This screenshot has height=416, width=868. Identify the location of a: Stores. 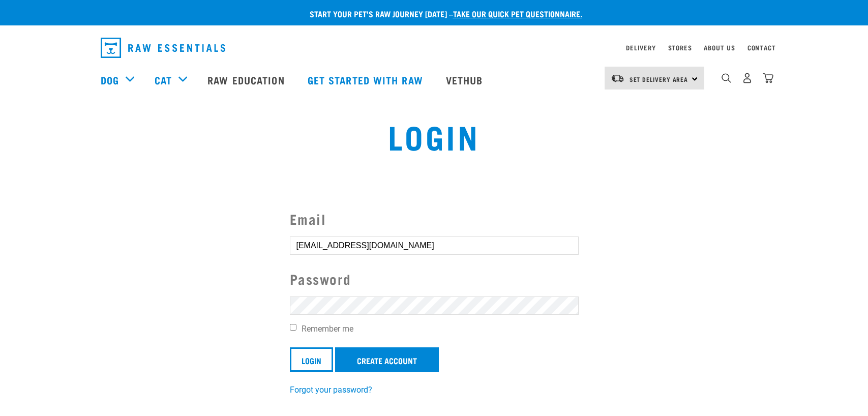
(680, 47).